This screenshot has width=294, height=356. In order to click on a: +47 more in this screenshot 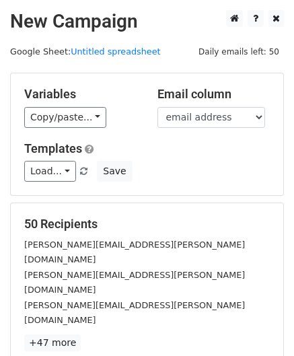, I will do `click(52, 342)`.